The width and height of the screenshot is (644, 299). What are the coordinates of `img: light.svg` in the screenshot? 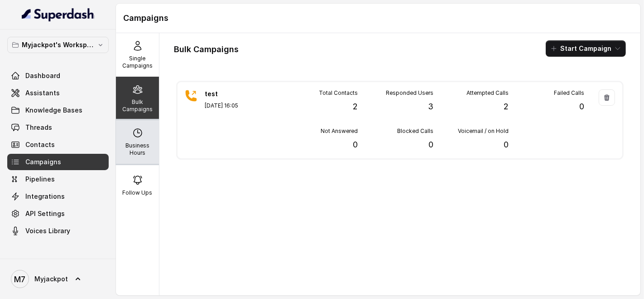 It's located at (58, 15).